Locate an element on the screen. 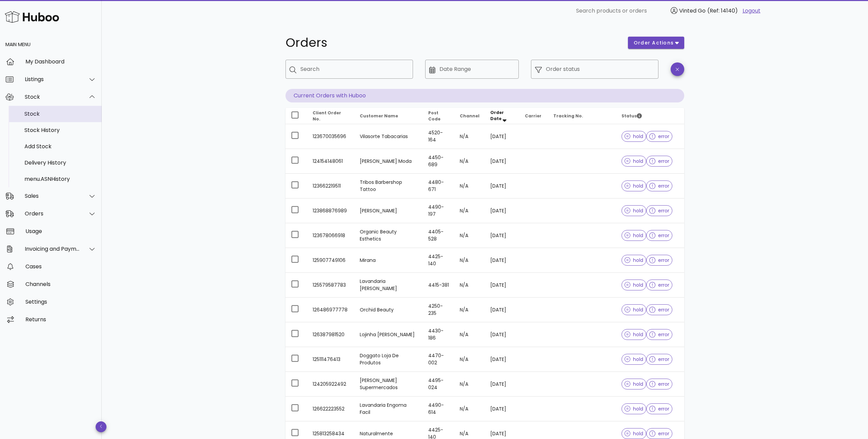 The height and width of the screenshot is (439, 868). div: Listings is located at coordinates (52, 79).